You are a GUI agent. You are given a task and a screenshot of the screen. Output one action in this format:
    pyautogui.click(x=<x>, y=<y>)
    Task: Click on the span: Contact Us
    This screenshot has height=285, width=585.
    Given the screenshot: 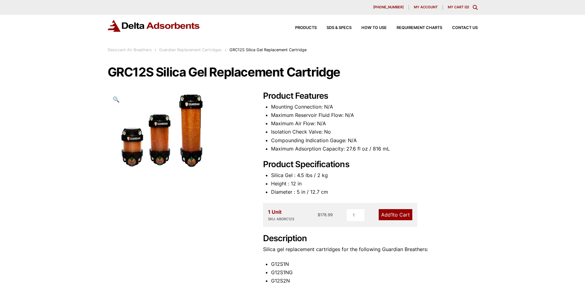 What is the action you would take?
    pyautogui.click(x=465, y=28)
    